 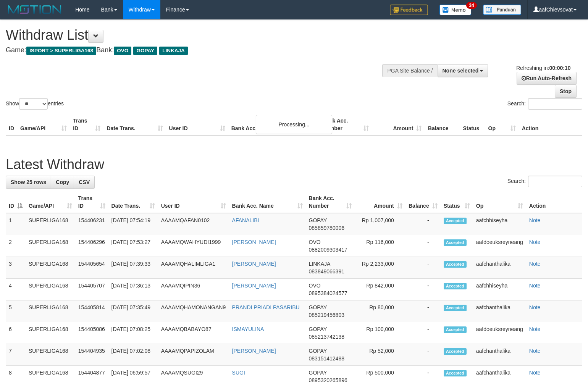 I want to click on td: Rp 80,000, so click(x=380, y=311).